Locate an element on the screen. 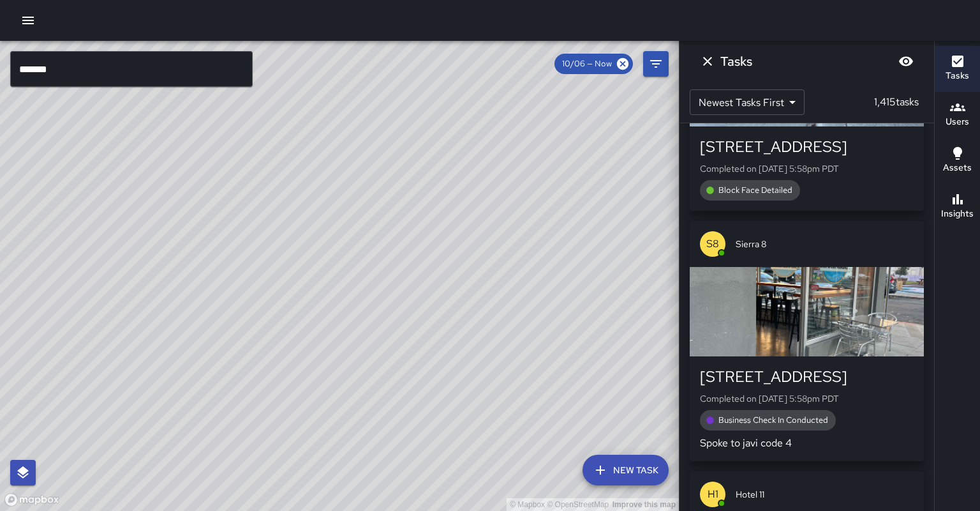  button: Filters is located at coordinates (656, 64).